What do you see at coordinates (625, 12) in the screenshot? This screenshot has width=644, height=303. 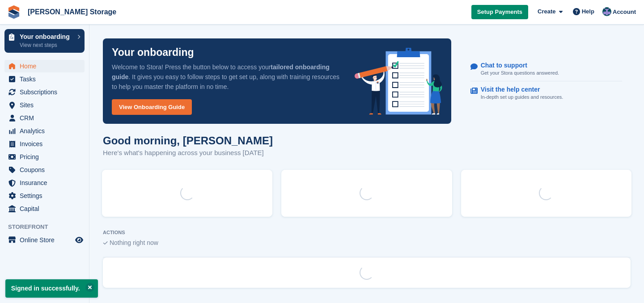 I see `span: Account` at bounding box center [625, 12].